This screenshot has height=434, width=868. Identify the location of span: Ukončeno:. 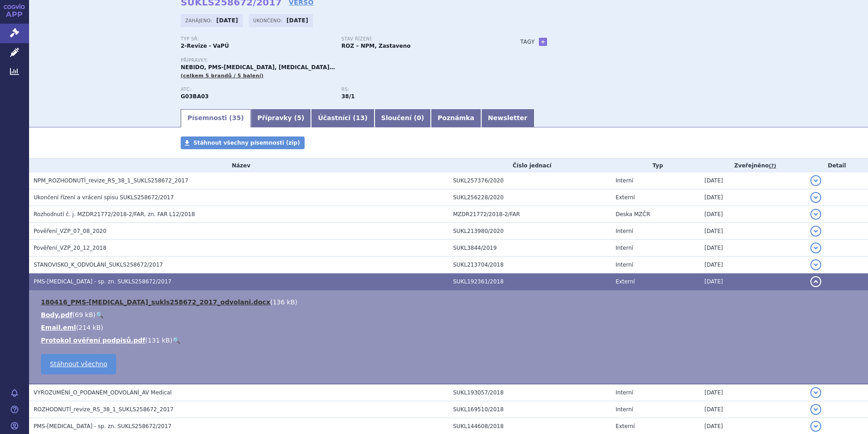
(269, 21).